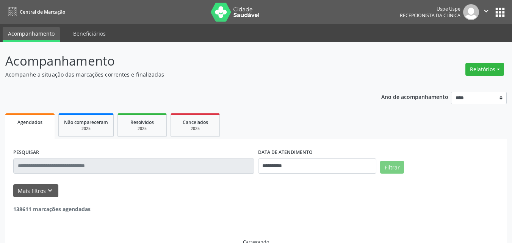  I want to click on button: Filtrar, so click(392, 167).